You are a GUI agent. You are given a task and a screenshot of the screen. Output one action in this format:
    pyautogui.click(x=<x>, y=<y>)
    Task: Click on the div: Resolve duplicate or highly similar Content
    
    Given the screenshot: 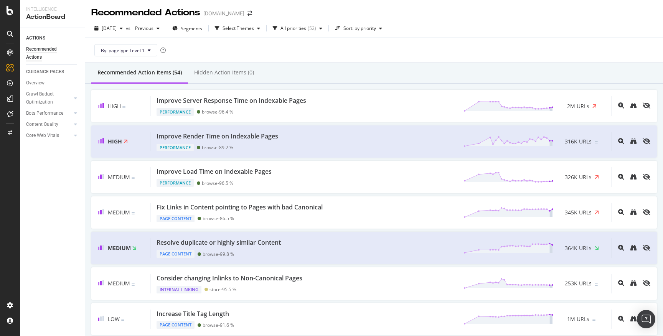 What is the action you would take?
    pyautogui.click(x=219, y=242)
    